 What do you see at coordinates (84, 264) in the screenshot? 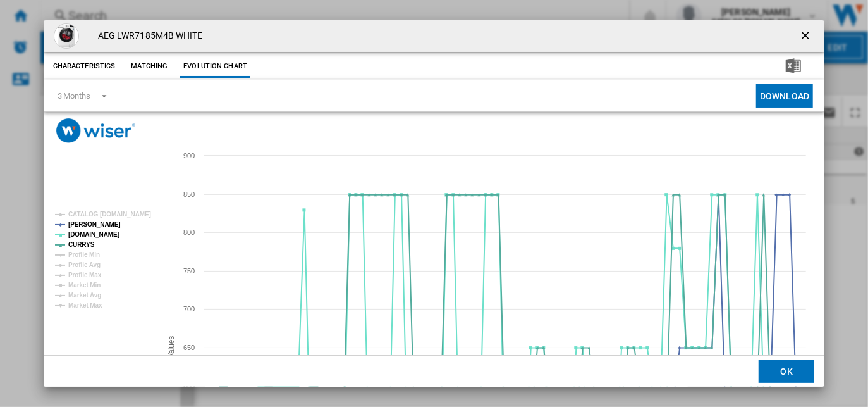
I see `tspan: Profile Avg` at bounding box center [84, 264].